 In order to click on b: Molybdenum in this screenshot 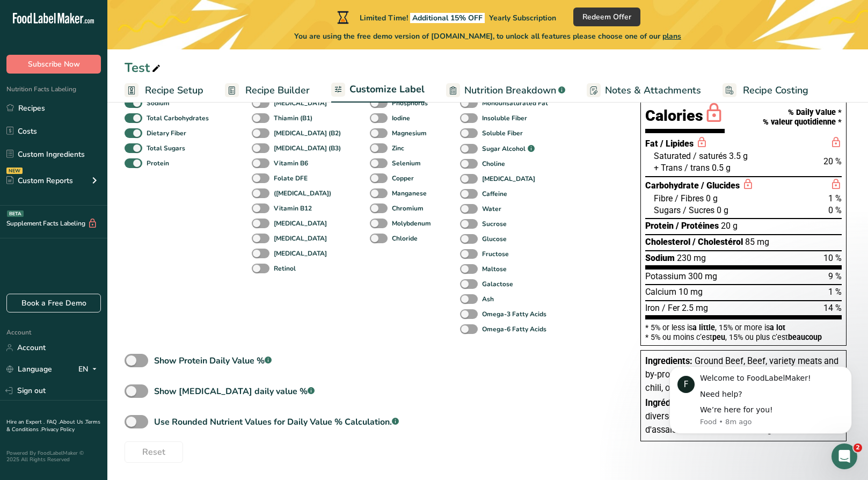, I will do `click(411, 223)`.